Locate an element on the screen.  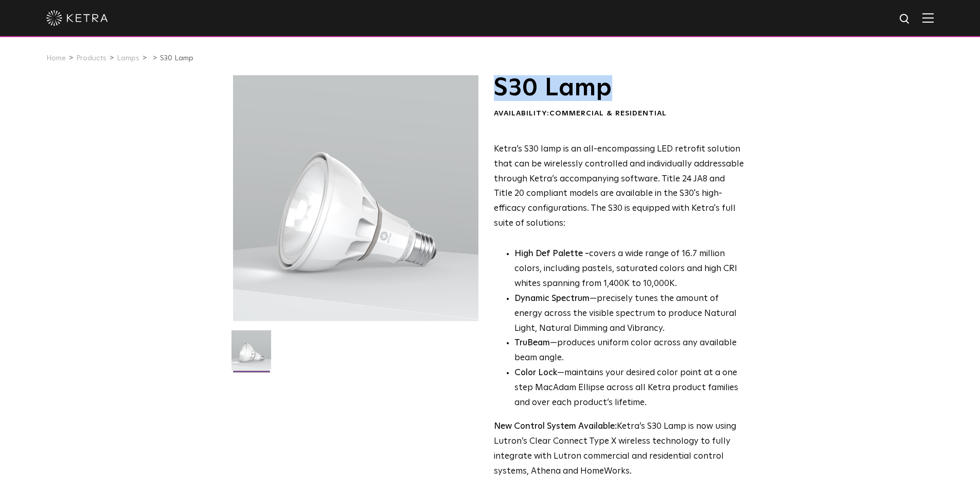
img: ketra-logo-2019-white is located at coordinates (78, 18).